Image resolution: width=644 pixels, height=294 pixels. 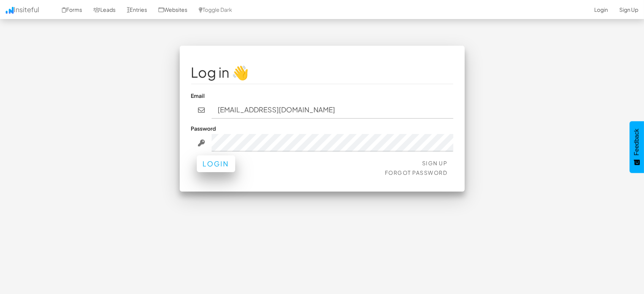 I want to click on button: Feedback - Show survey, so click(x=637, y=147).